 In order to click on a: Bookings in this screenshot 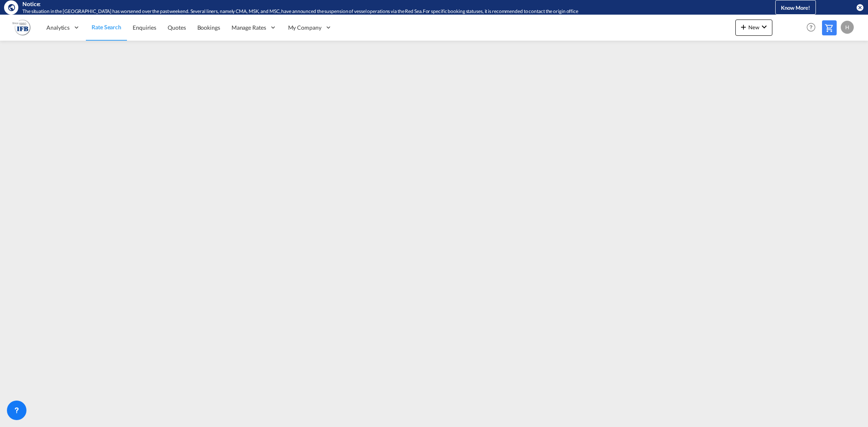, I will do `click(209, 27)`.